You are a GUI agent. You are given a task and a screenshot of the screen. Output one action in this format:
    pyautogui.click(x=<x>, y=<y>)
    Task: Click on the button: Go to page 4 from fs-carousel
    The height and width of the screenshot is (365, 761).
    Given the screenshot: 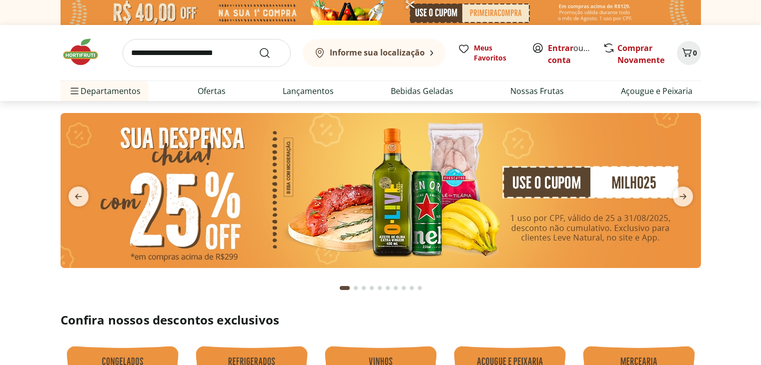 What is the action you would take?
    pyautogui.click(x=372, y=288)
    